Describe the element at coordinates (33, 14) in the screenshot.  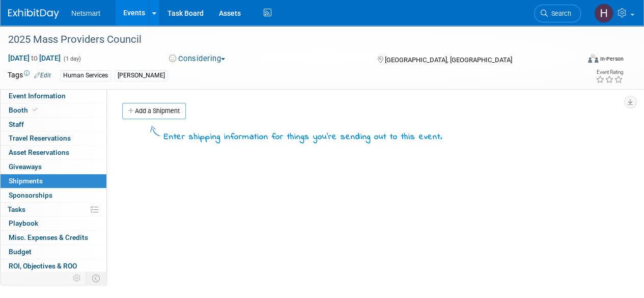
I see `img: ExhibitDay` at that location.